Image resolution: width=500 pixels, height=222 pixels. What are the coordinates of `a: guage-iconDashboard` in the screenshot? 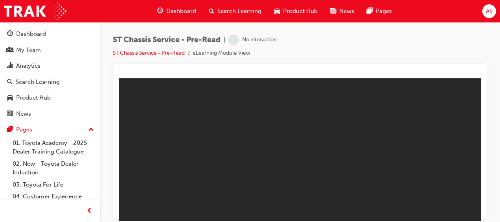 It's located at (177, 11).